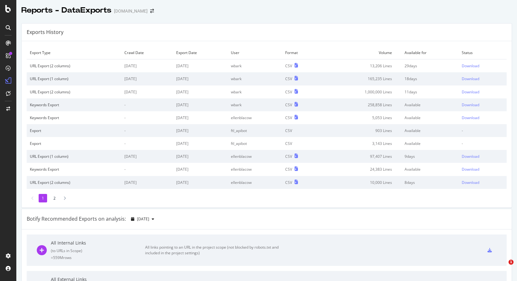  I want to click on td: 10,000 Lines, so click(361, 182).